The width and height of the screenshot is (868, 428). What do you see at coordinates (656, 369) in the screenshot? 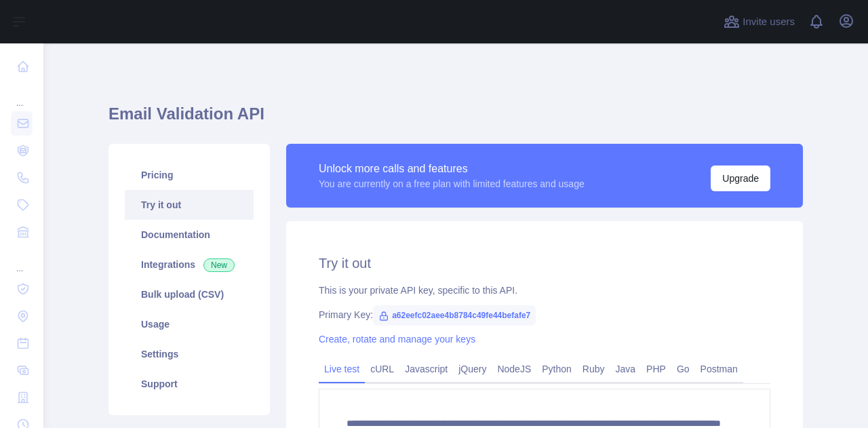
I see `a: PHP` at bounding box center [656, 369].